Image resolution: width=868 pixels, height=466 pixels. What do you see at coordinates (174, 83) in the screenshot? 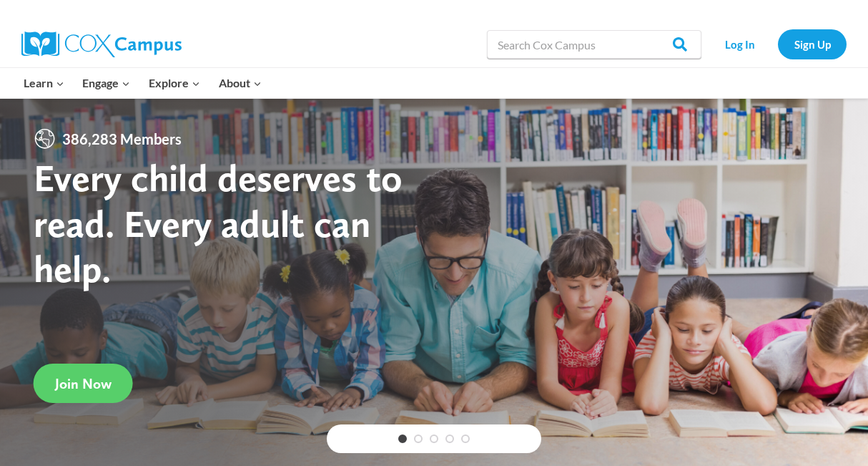
I see `span: Explore` at bounding box center [174, 83].